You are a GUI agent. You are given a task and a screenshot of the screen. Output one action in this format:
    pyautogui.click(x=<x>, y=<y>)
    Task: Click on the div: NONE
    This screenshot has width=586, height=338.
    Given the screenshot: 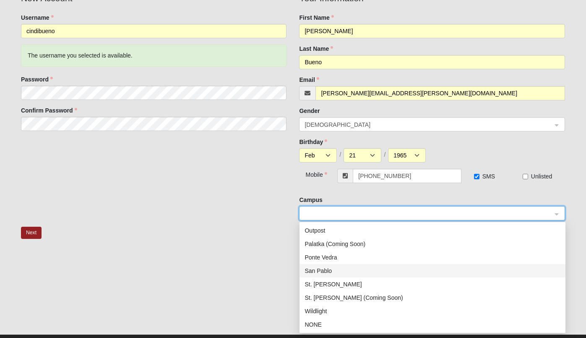 What is the action you would take?
    pyautogui.click(x=433, y=325)
    